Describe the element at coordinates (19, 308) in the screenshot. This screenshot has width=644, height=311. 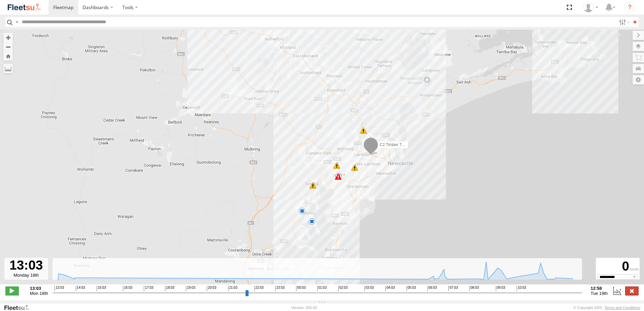
I see `a: Visit our Website` at that location.